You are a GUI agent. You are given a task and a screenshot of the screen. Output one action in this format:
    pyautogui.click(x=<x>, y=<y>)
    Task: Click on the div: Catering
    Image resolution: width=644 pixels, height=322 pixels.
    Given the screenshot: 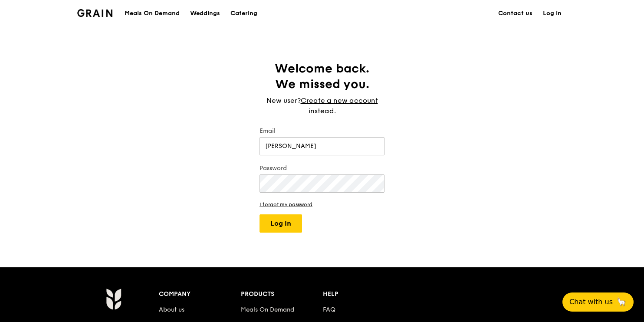 What is the action you would take?
    pyautogui.click(x=244, y=13)
    